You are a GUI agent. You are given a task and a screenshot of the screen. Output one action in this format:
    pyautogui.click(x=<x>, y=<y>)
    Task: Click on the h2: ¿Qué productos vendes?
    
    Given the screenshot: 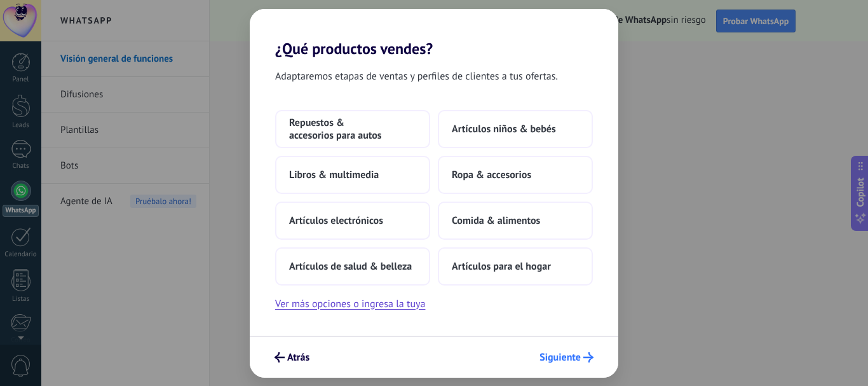 What is the action you would take?
    pyautogui.click(x=434, y=33)
    